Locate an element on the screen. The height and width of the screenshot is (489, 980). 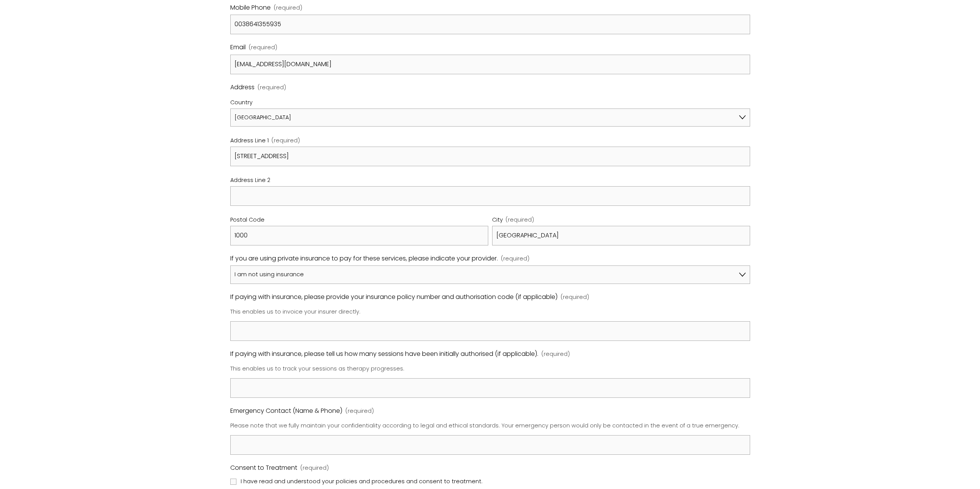
p: Please note that we fully maintain your confidentiality according to legal and ethical standards.... is located at coordinates (490, 426).